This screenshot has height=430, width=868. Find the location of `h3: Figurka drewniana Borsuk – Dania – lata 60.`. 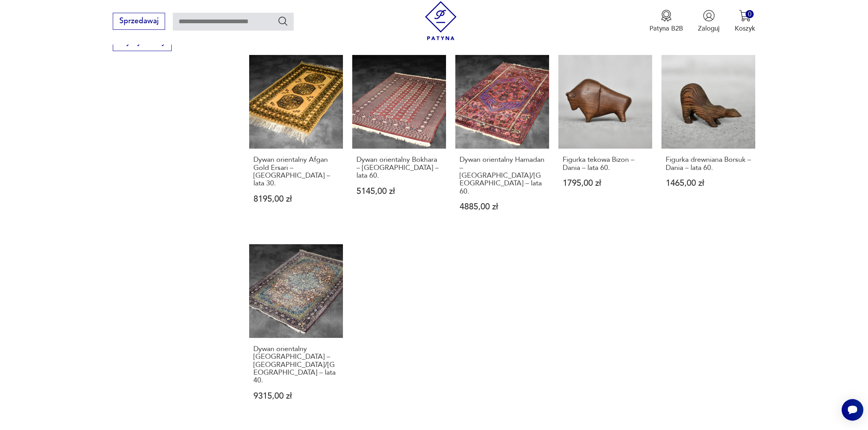

h3: Figurka drewniana Borsuk – Dania – lata 60. is located at coordinates (708, 164).